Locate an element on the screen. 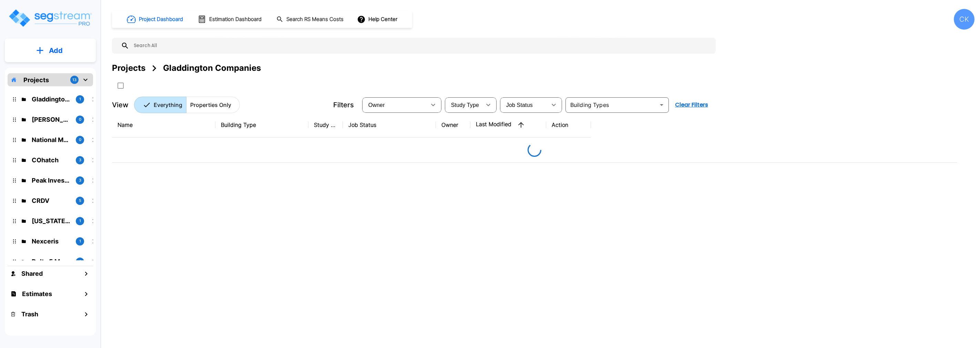  div: Projects is located at coordinates (128, 68).